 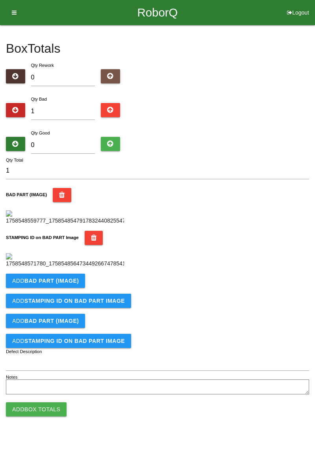 I want to click on label: Defect Description, so click(x=24, y=352).